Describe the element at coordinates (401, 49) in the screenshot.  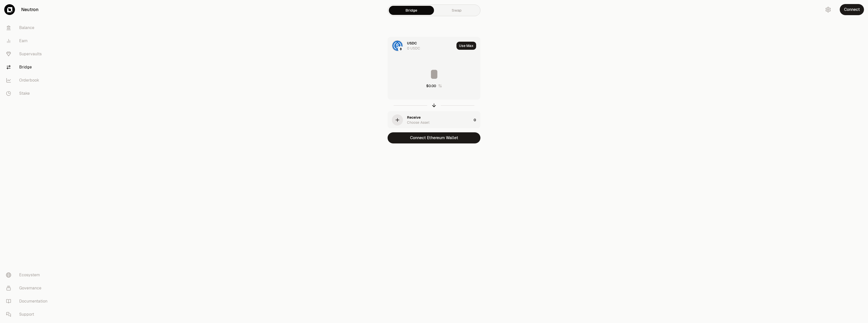
I see `img: Ethereum Logo` at that location.